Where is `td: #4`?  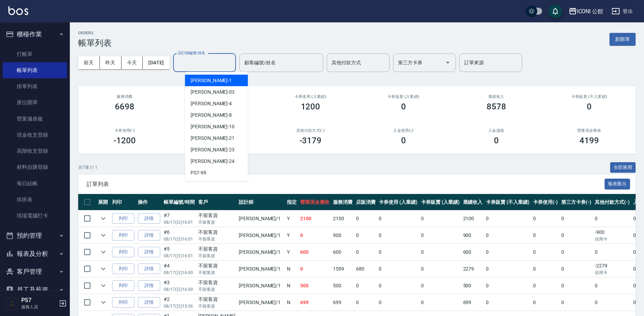
td: #4 is located at coordinates (179, 269).